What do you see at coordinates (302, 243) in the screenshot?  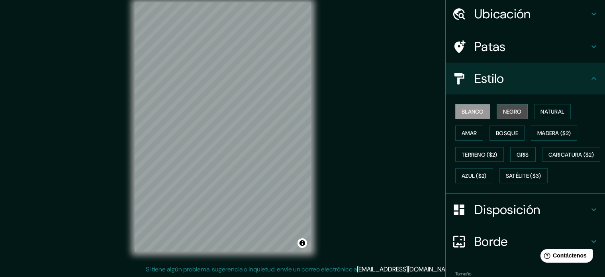 I see `button: Activar o desactivar atribución` at bounding box center [302, 243].